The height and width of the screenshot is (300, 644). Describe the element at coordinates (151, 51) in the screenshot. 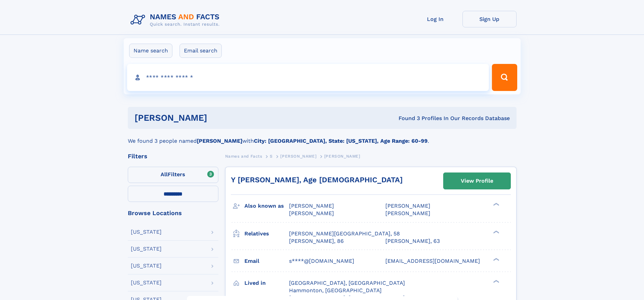

I see `label: Name search` at that location.